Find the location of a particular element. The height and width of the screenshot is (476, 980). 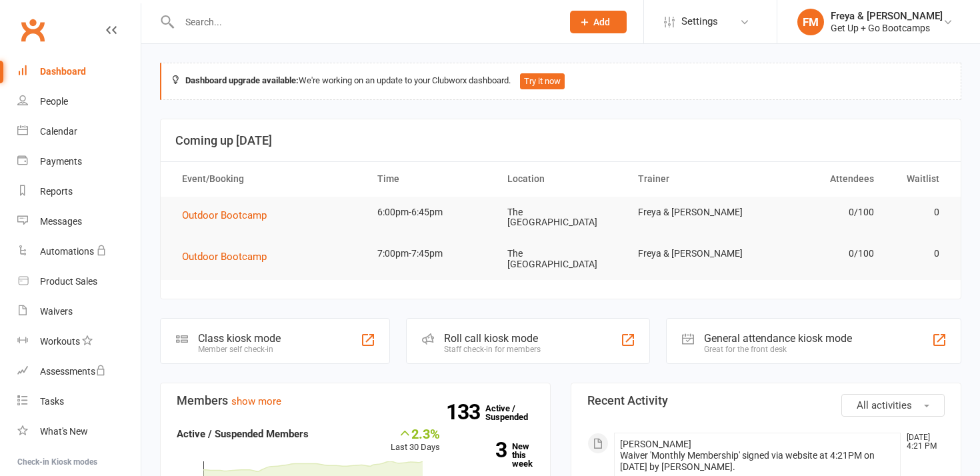

button: All activities is located at coordinates (893, 406).